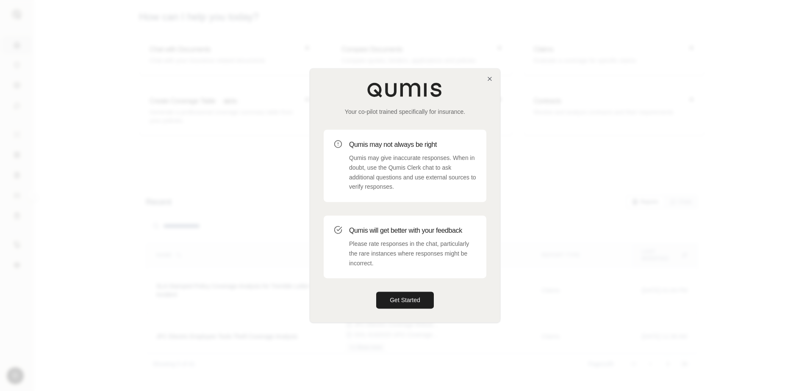 This screenshot has height=391, width=810. I want to click on button: Get Started, so click(405, 301).